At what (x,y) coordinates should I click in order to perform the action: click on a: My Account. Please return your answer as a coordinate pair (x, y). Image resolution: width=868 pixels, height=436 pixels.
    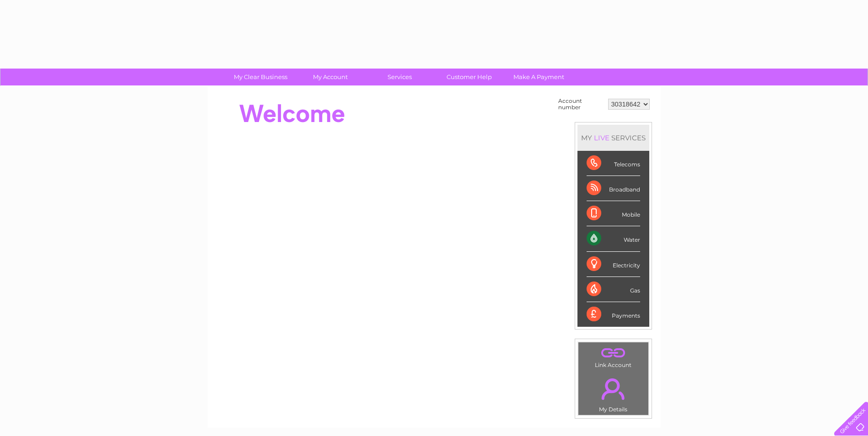
    Looking at the image, I should click on (329, 77).